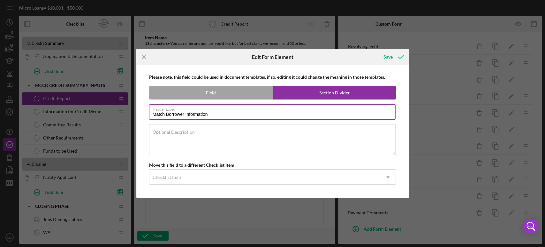 The height and width of the screenshot is (247, 545). Describe the element at coordinates (167, 177) in the screenshot. I see `div: Checklist Item` at that location.